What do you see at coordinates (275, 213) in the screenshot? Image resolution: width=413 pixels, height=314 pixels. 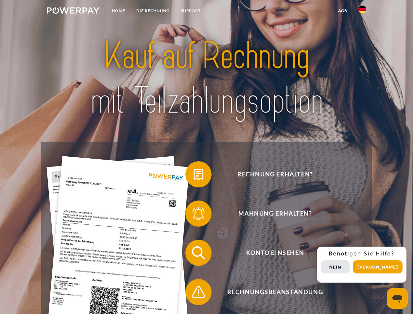 I see `span: Mahnung erhalten?` at bounding box center [275, 213].